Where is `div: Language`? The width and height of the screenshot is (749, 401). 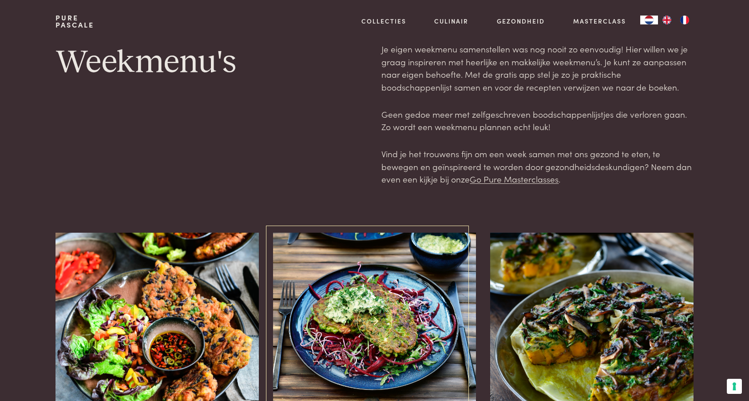
div: Language is located at coordinates (649, 20).